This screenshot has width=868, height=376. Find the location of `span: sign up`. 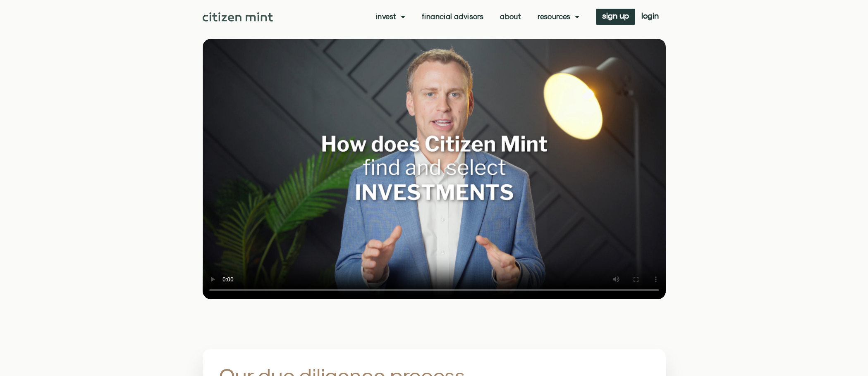

span: sign up is located at coordinates (615, 16).